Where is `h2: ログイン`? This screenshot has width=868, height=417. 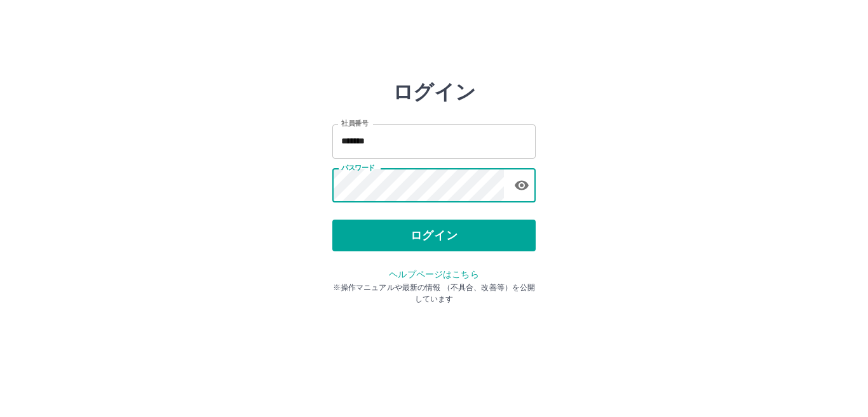 h2: ログイン is located at coordinates (434, 92).